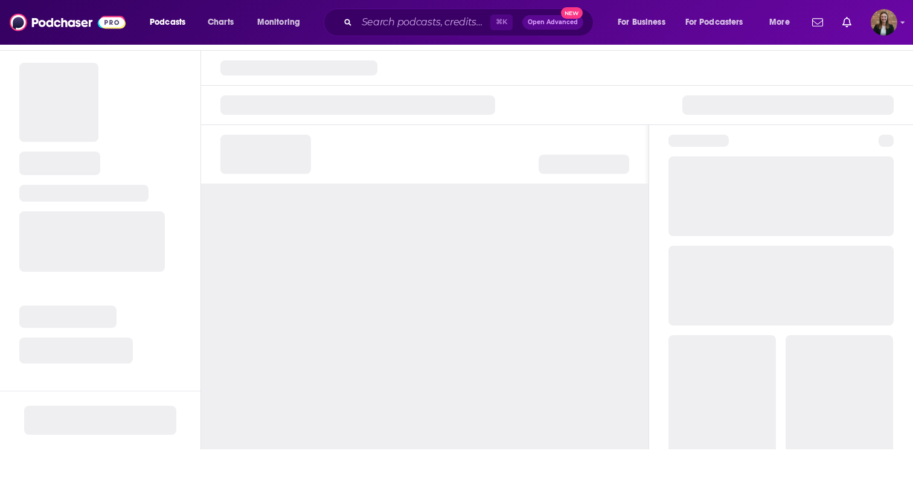 This screenshot has height=497, width=913. What do you see at coordinates (68, 22) in the screenshot?
I see `img: Podchaser - Follow, Share and Rate Podcasts` at bounding box center [68, 22].